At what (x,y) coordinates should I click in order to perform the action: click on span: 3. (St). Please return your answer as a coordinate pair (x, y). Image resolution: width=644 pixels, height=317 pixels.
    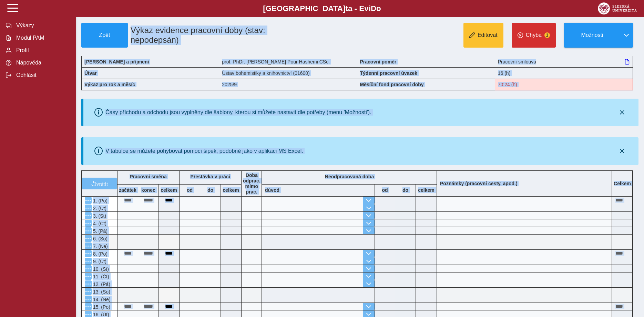
    Looking at the image, I should click on (99, 215).